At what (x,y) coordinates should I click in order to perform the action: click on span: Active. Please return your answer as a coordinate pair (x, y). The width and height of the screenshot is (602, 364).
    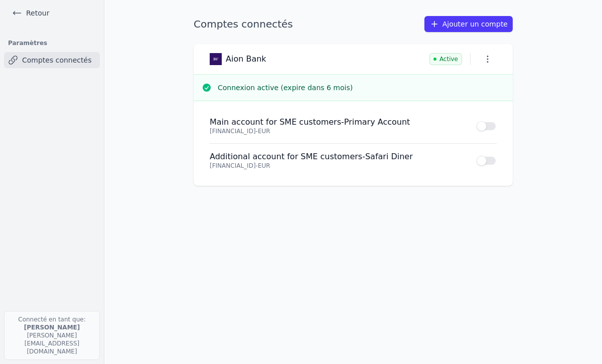
    Looking at the image, I should click on (445, 59).